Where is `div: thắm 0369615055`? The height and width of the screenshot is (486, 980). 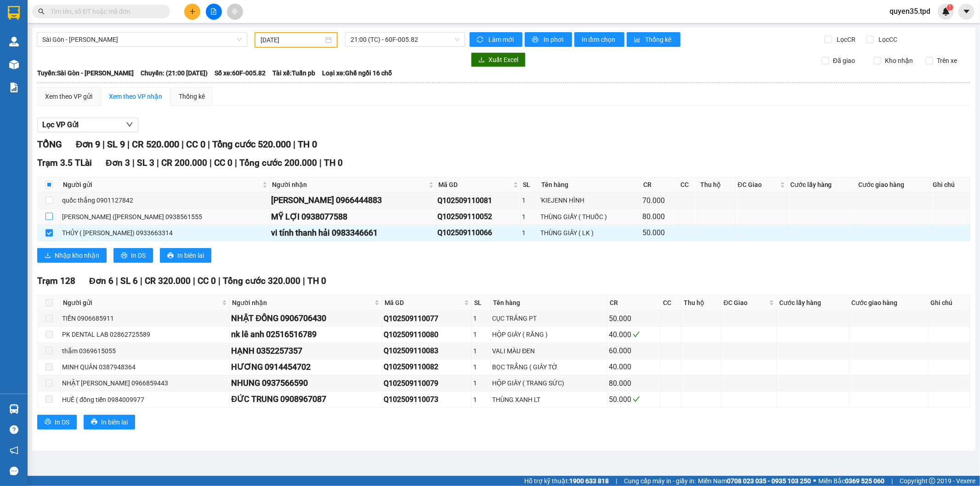
div: thắm 0369615055 is located at coordinates (145, 351).